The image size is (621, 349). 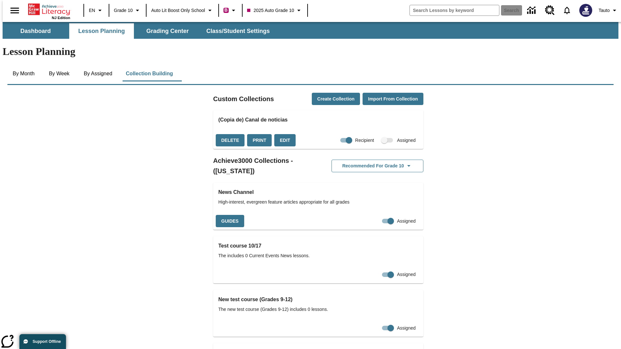 What do you see at coordinates (318, 246) in the screenshot?
I see `h3: Test course 10/17` at bounding box center [318, 246].